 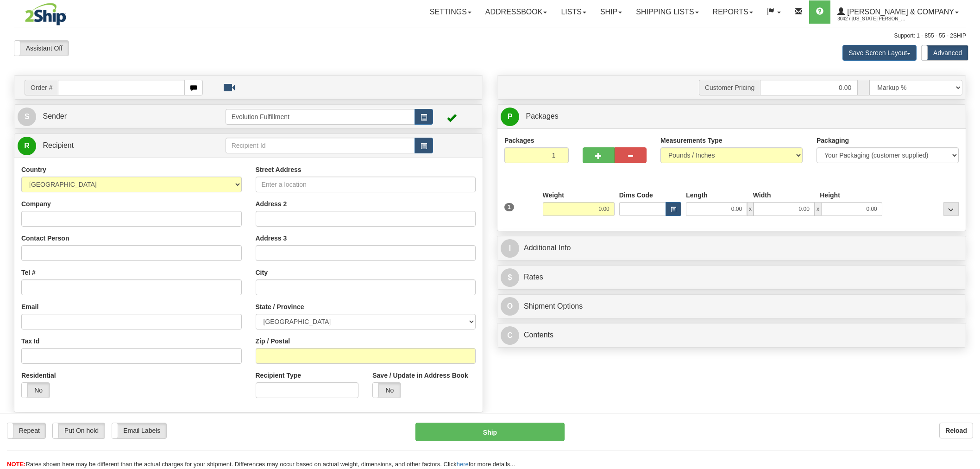 What do you see at coordinates (830, 195) in the screenshot?
I see `label: Height` at bounding box center [830, 195].